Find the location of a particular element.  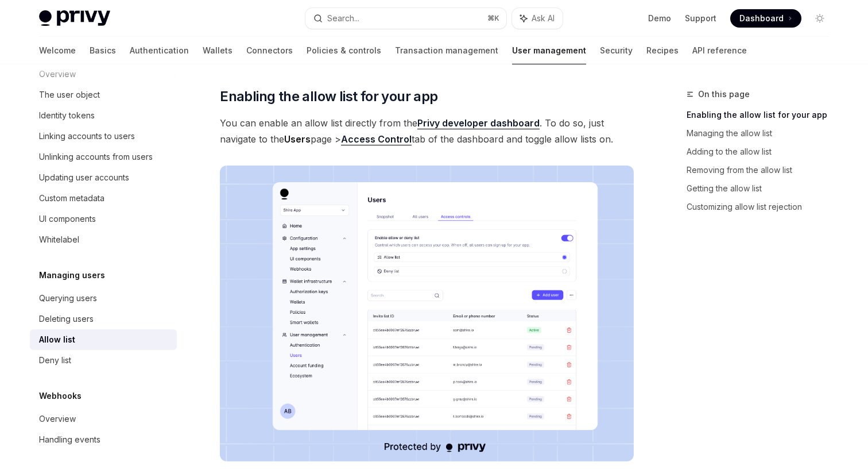

a: Recipes is located at coordinates (662, 50).